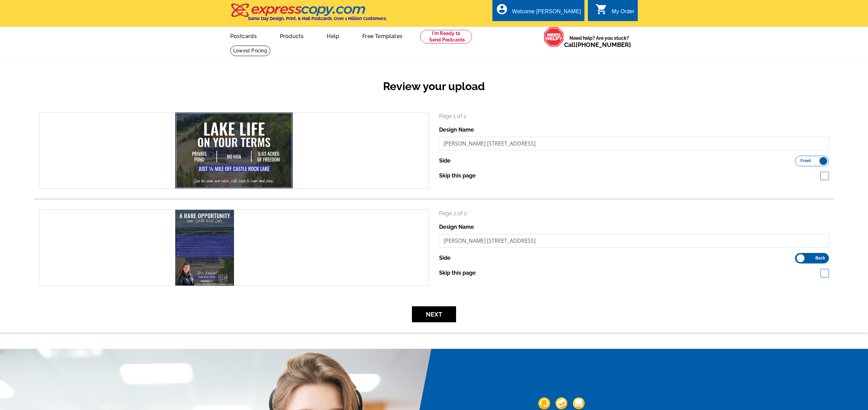  Describe the element at coordinates (434, 314) in the screenshot. I see `button: Next` at that location.